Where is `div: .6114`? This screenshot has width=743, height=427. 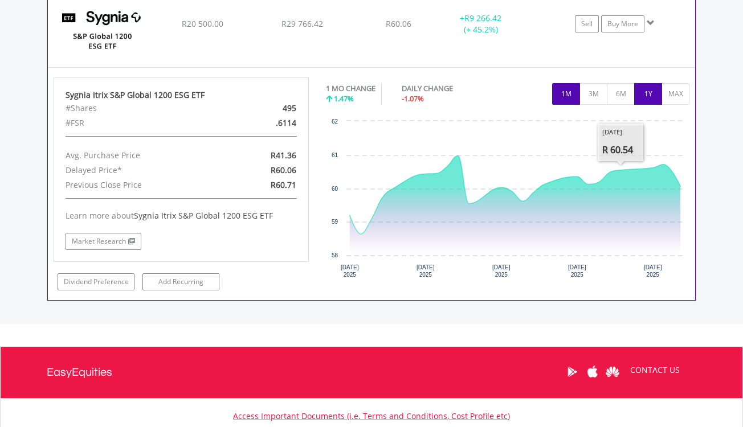 div: .6114 is located at coordinates (263, 123).